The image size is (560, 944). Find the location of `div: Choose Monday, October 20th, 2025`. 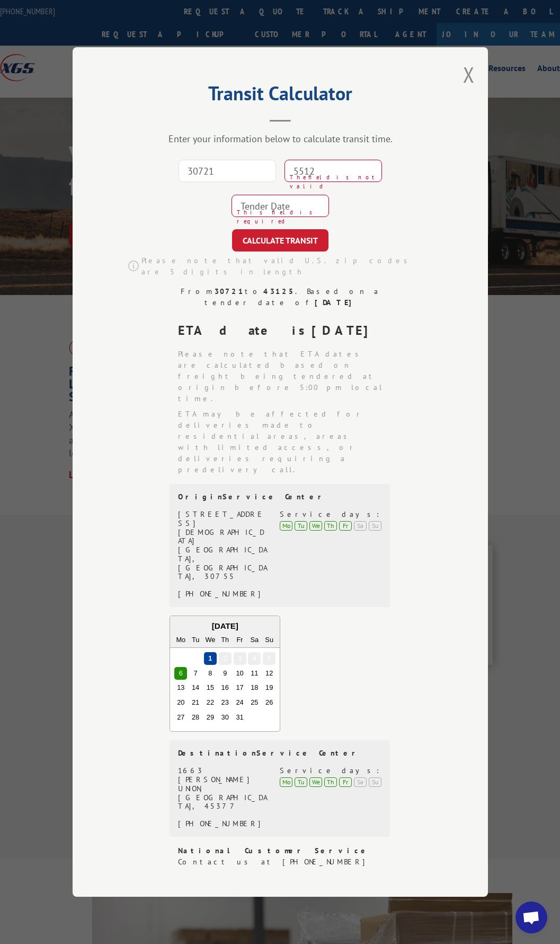

div: Choose Monday, October 20th, 2025 is located at coordinates (181, 703).